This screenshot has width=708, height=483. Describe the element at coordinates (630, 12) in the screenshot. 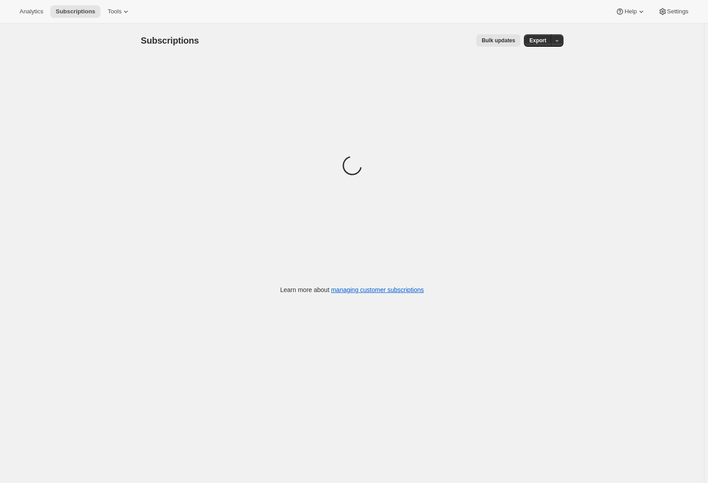

I see `button: Help` at that location.